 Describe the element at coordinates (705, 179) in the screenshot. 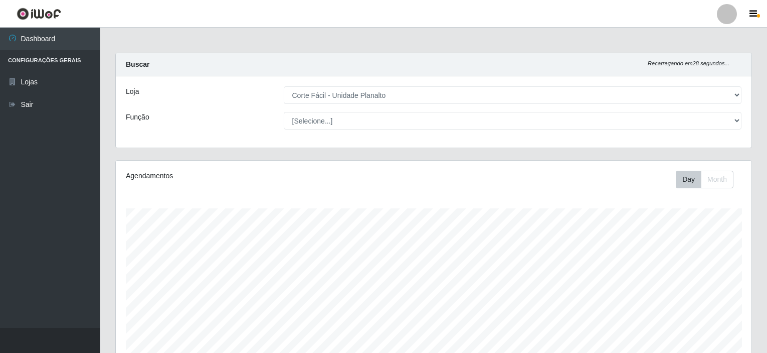

I see `div: First group` at that location.